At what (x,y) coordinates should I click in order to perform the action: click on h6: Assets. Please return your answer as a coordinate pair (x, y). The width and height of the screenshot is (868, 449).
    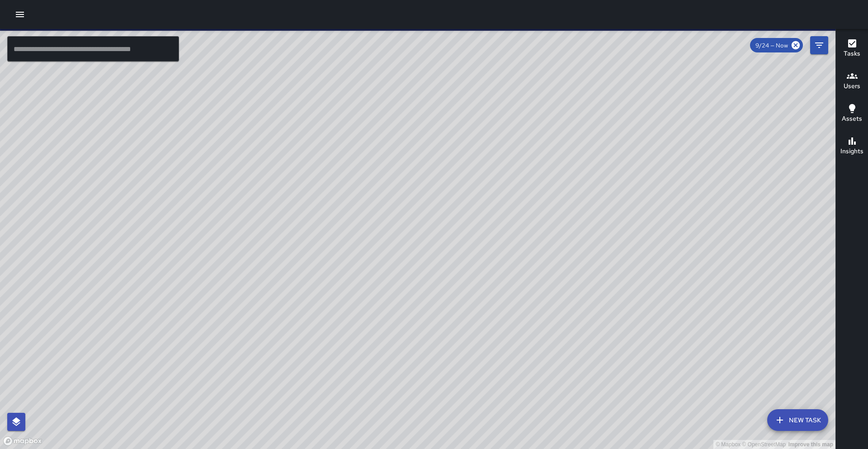
    Looking at the image, I should click on (852, 119).